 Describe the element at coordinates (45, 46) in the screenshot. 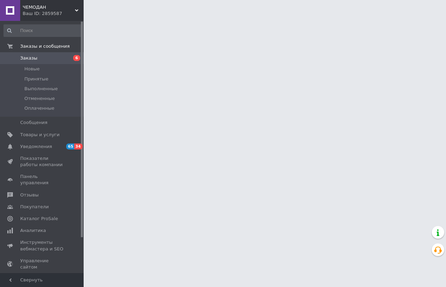

I see `span: Заказы и сообщения` at that location.